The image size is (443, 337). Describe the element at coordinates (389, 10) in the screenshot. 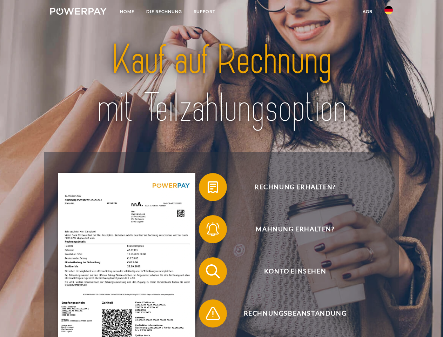

I see `img: de` at that location.